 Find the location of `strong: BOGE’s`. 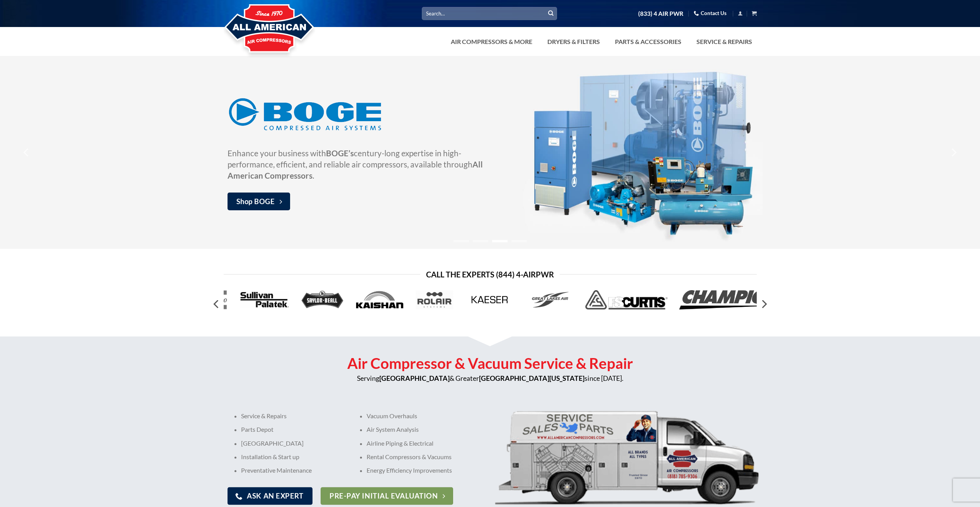

strong: BOGE’s is located at coordinates (340, 153).